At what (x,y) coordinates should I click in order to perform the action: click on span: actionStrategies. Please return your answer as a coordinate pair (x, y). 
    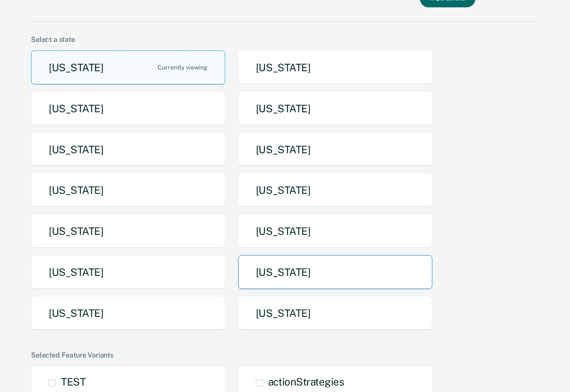
    Looking at the image, I should click on (306, 381).